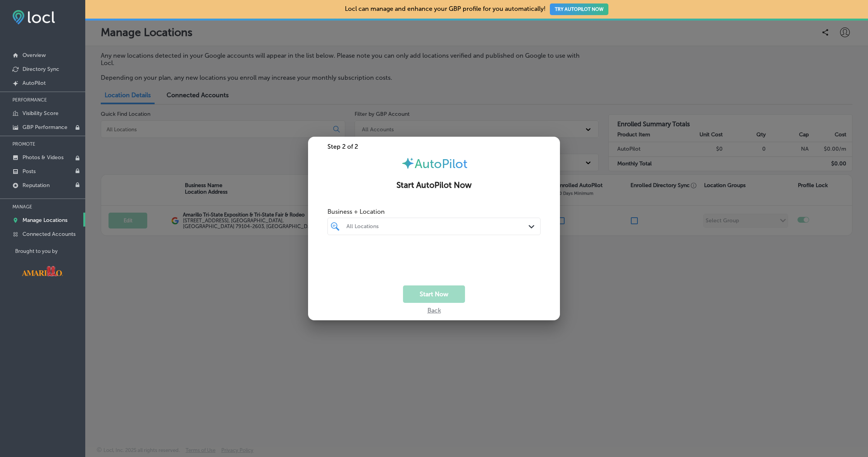  Describe the element at coordinates (43, 157) in the screenshot. I see `p: Photos & Videos` at that location.